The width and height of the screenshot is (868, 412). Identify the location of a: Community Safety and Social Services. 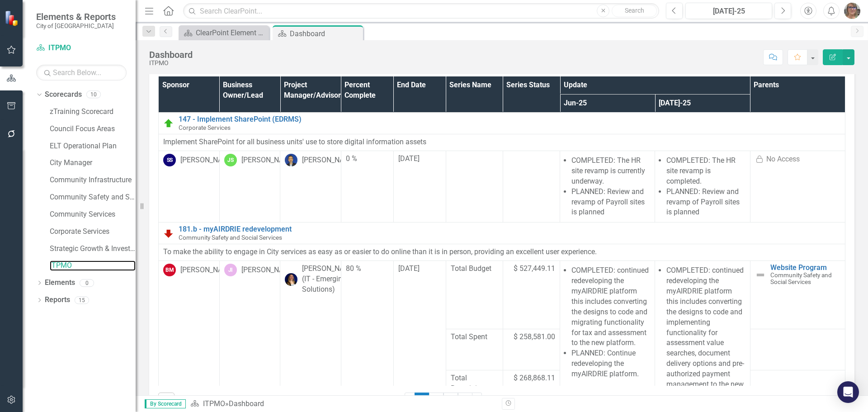
(92, 198).